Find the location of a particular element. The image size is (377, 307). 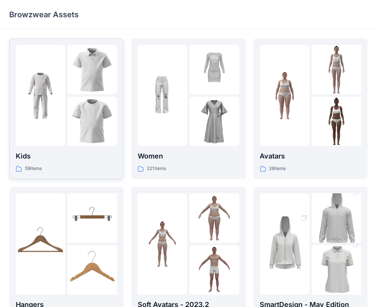

p: Women is located at coordinates (188, 156).